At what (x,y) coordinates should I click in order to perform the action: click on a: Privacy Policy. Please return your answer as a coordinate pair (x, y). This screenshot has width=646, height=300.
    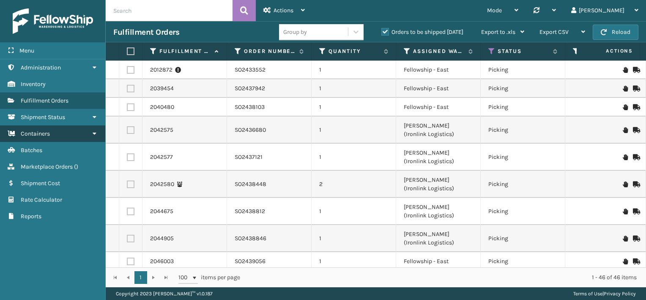
    Looking at the image, I should click on (620, 293).